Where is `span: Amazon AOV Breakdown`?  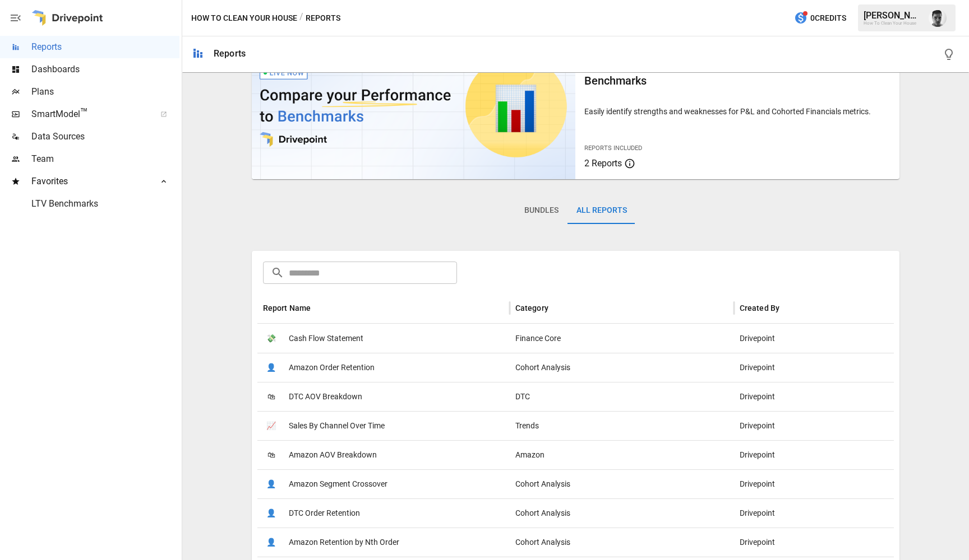 span: Amazon AOV Breakdown is located at coordinates (332, 455).